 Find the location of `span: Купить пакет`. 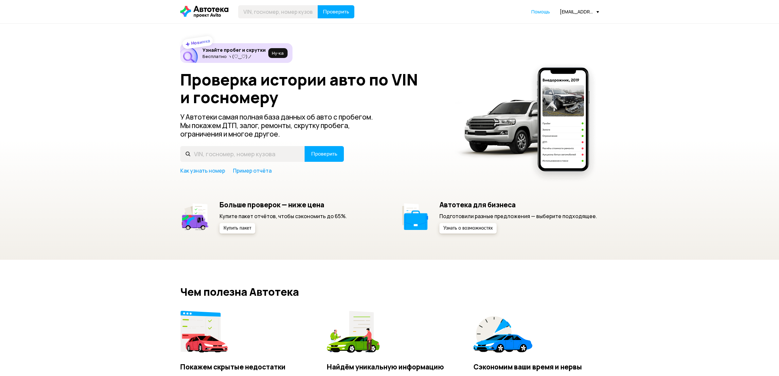

span: Купить пакет is located at coordinates (237, 228).